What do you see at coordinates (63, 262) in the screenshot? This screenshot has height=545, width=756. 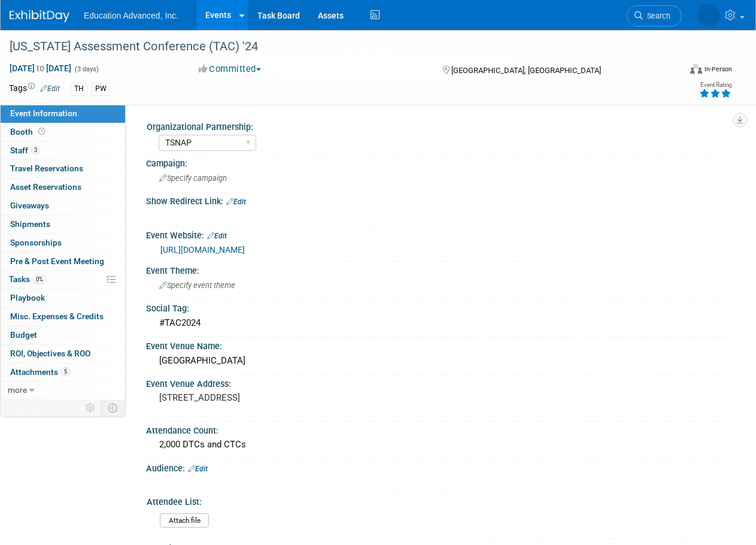 I see `a: Pre & Post Event Meeting` at bounding box center [63, 262].